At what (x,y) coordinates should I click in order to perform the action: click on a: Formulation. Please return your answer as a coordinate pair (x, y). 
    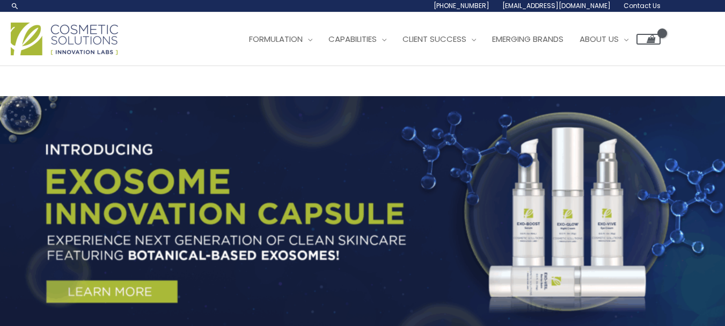
    Looking at the image, I should click on (281, 39).